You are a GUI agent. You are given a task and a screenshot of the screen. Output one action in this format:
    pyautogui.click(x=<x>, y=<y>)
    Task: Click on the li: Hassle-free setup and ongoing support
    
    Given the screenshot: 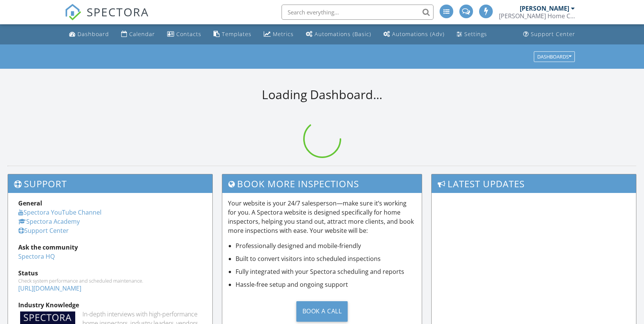 What is the action you would take?
    pyautogui.click(x=326, y=285)
    